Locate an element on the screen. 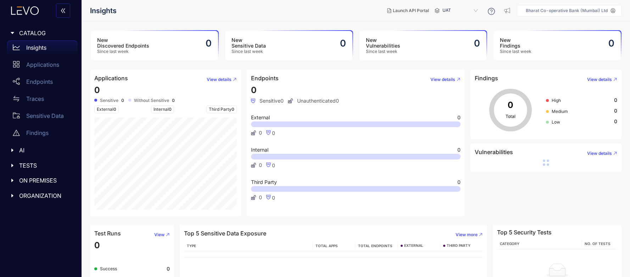 The height and width of the screenshot is (277, 630). a: Traces is located at coordinates (42, 100).